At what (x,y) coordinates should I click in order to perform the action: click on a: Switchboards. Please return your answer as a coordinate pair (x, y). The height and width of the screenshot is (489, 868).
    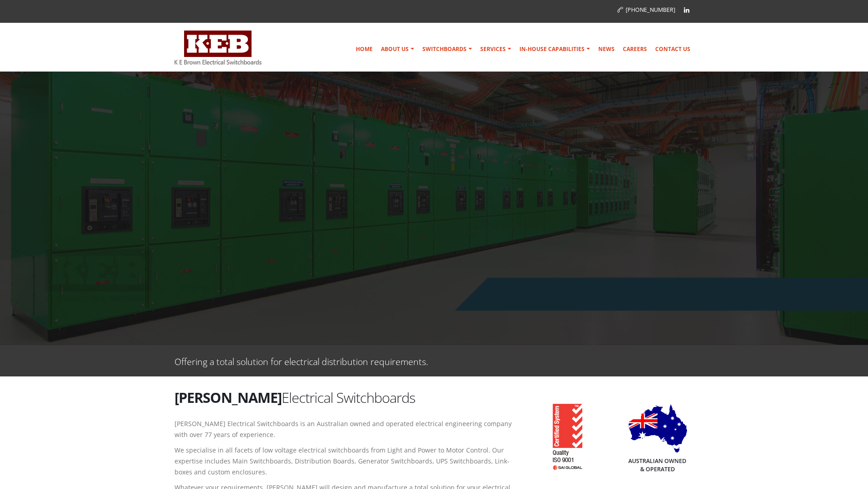
    Looking at the image, I should click on (447, 49).